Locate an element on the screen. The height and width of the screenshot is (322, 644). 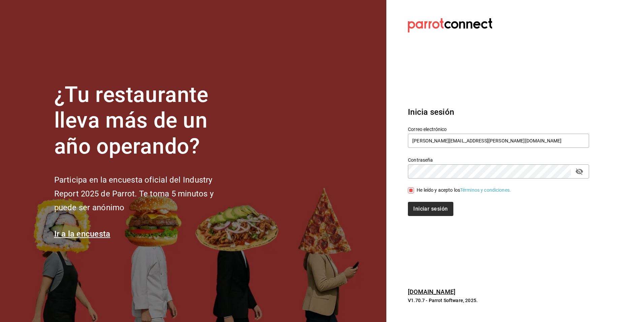
button: passwordField is located at coordinates (579, 171).